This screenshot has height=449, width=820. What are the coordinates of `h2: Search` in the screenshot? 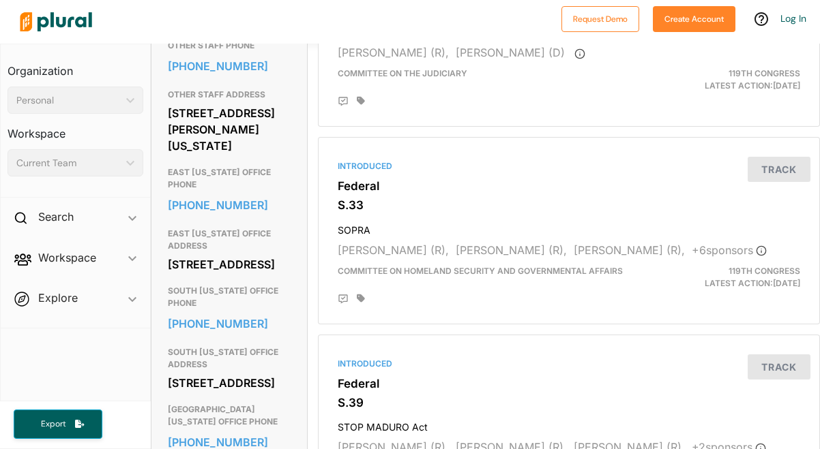 It's located at (56, 217).